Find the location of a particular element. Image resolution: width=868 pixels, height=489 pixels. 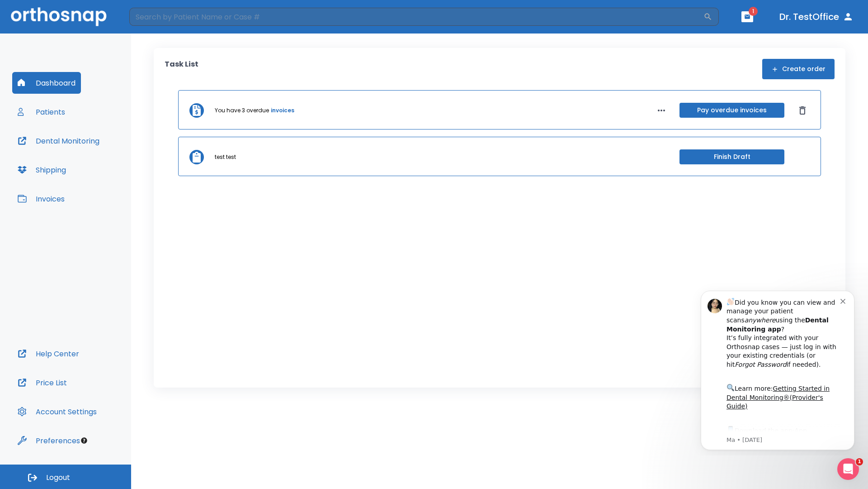

div: message notification from Ma, 5w ago. 👋🏻 Did you know you can view and manage your patient scans ... is located at coordinates (90, 88).